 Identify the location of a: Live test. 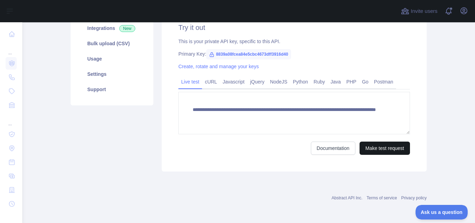
(190, 82).